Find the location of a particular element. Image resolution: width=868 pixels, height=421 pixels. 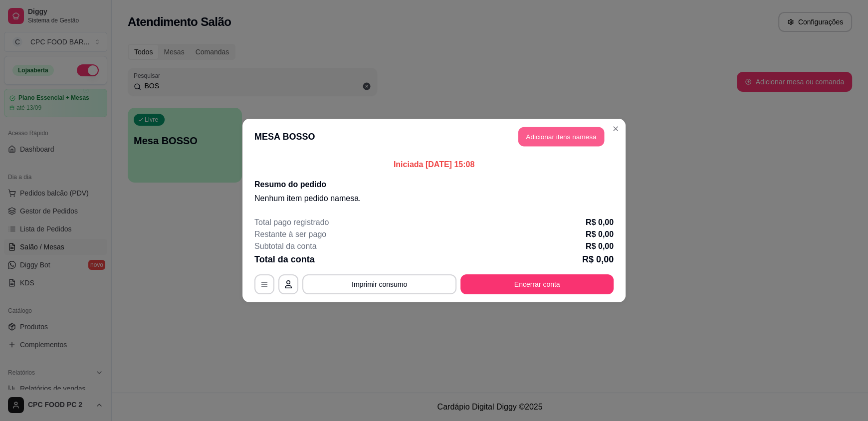

button: Encerrar conta is located at coordinates (537, 284).